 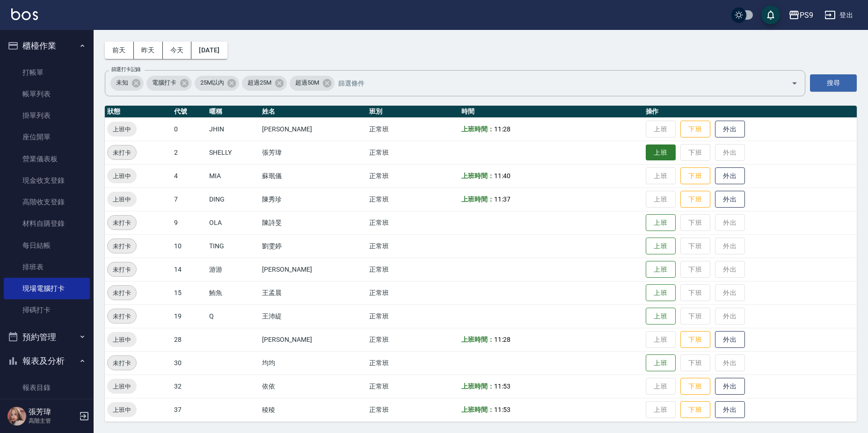 I want to click on span: 超過50M, so click(x=307, y=83).